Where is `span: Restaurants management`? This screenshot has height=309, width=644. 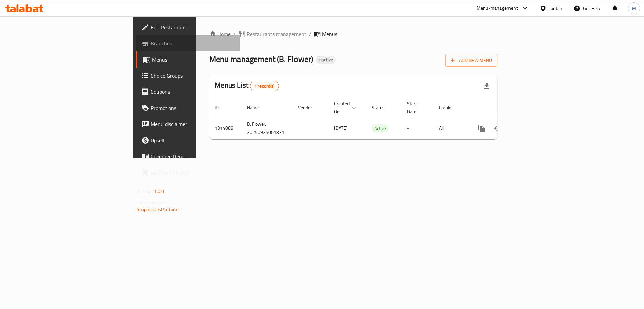 span: Restaurants management is located at coordinates (277, 34).